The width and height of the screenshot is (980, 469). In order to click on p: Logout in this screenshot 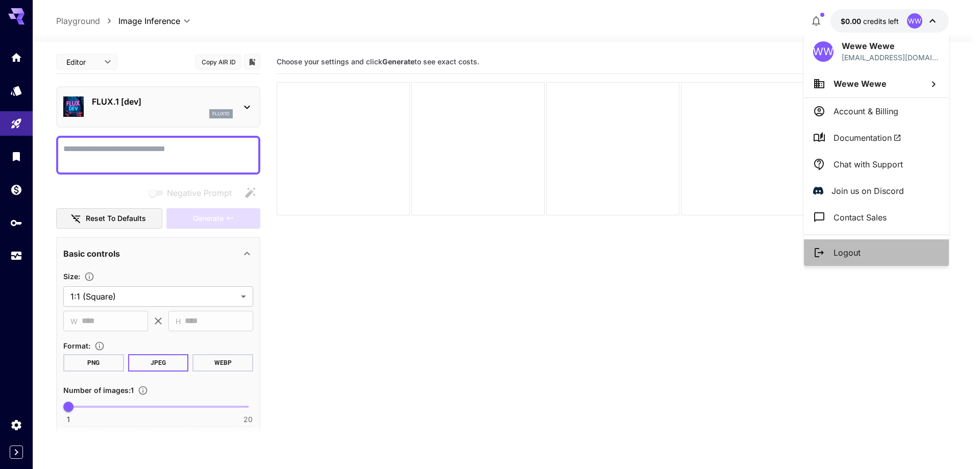, I will do `click(847, 252)`.